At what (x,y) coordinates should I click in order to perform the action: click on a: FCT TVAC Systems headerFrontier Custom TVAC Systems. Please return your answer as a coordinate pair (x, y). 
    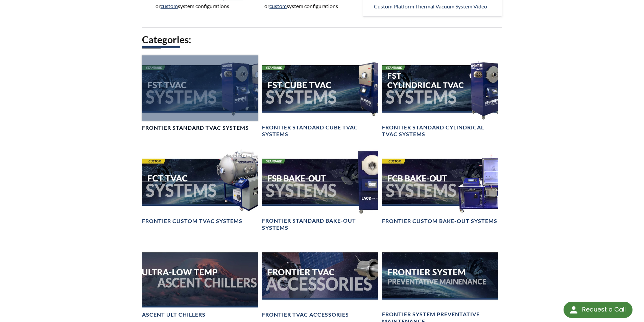
    Looking at the image, I should click on (199, 187).